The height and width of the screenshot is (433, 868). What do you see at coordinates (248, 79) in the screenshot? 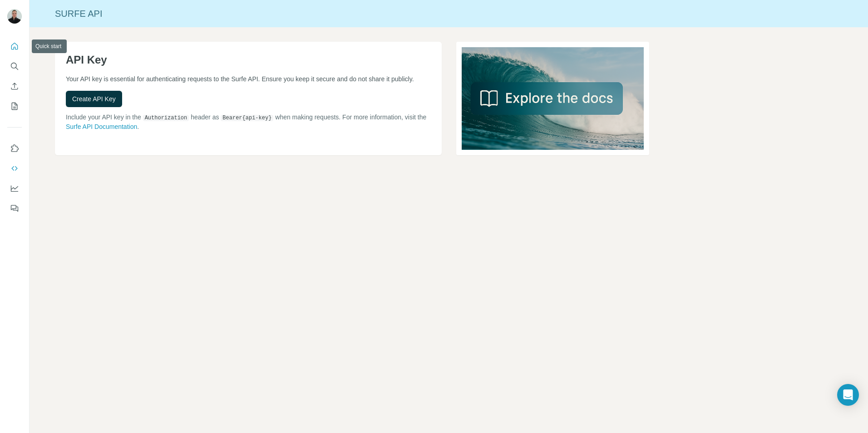
I see `p: Your API key is essential for authenticating requests to the Surfe API. Ensure you keep it secure...` at bounding box center [248, 79].